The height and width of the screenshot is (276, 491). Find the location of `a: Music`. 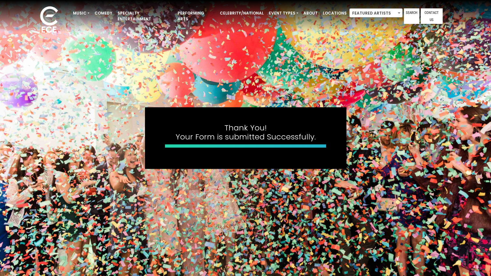

a: Music is located at coordinates (81, 13).